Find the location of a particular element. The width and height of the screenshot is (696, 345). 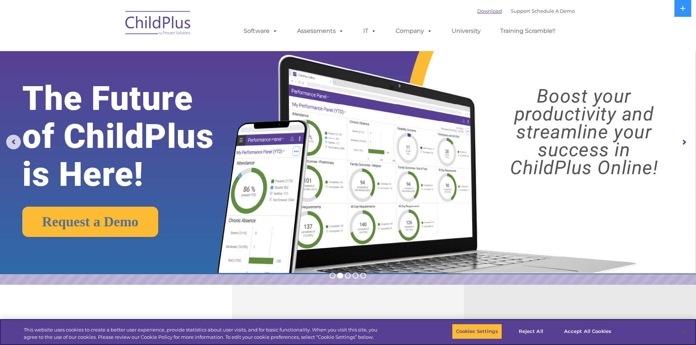

a: Software is located at coordinates (261, 31).